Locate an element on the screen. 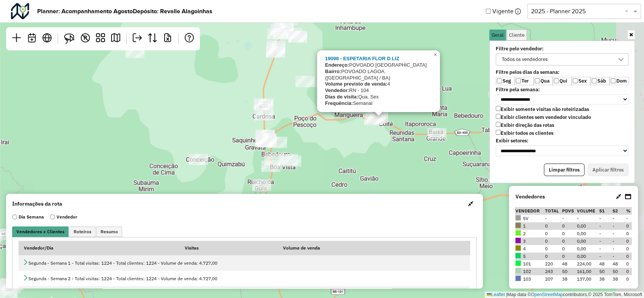 The height and width of the screenshot is (298, 644). div: 18619 - BAR DA LEIDI is located at coordinates (278, 143).